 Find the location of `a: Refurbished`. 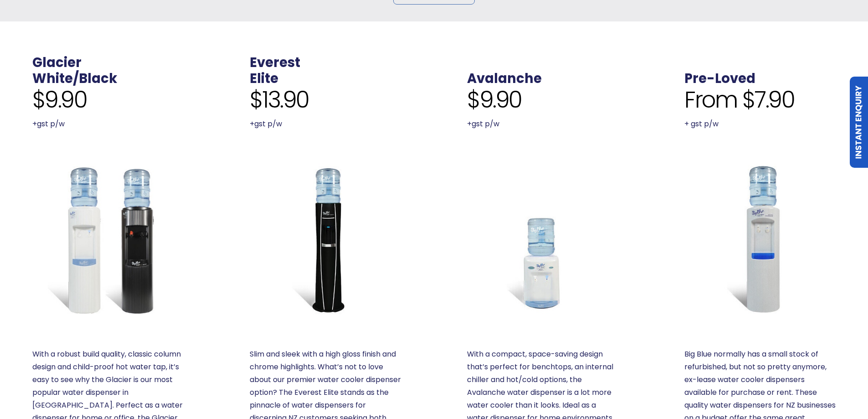

a: Refurbished is located at coordinates (760, 239).